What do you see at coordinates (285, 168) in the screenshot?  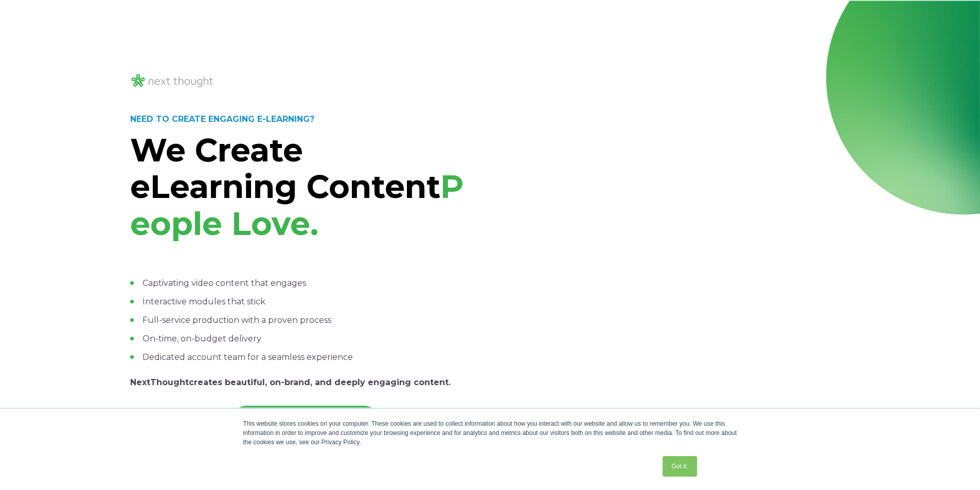 I see `strong: We Create eLearning Content` at bounding box center [285, 168].